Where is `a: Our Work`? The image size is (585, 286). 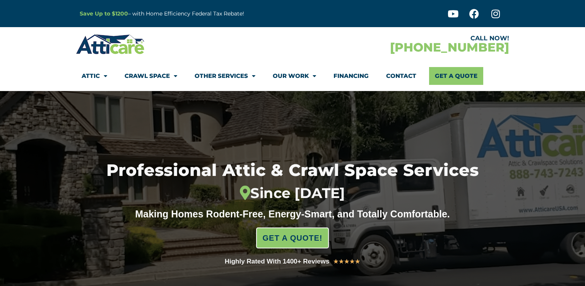
a: Our Work is located at coordinates (295, 76).